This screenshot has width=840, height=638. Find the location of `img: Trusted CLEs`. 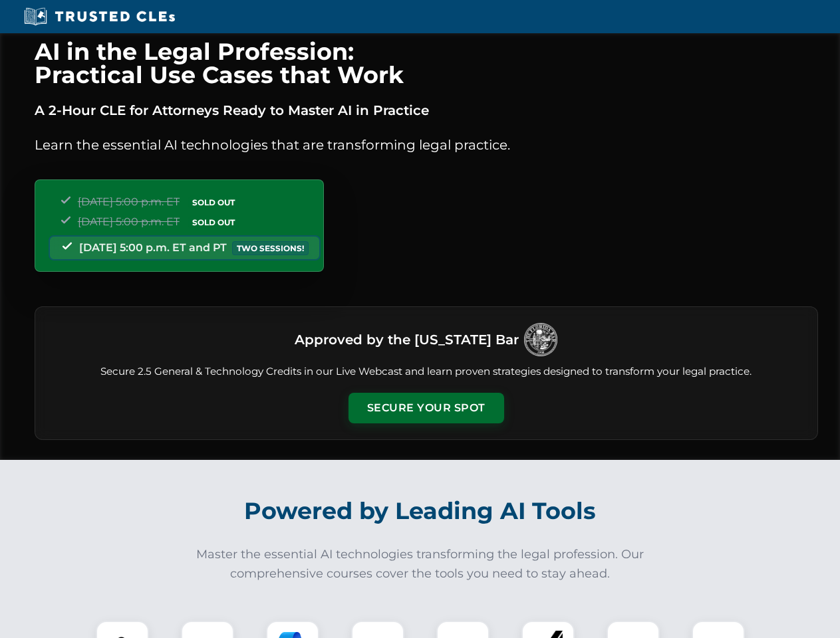

img: Trusted CLEs is located at coordinates (99, 16).